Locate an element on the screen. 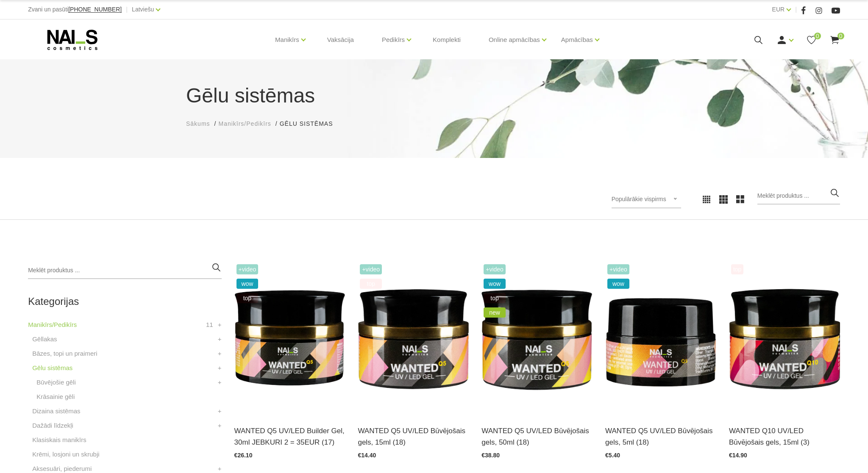 The width and height of the screenshot is (868, 473). h1: Gēlu sistēmas is located at coordinates (434, 95).